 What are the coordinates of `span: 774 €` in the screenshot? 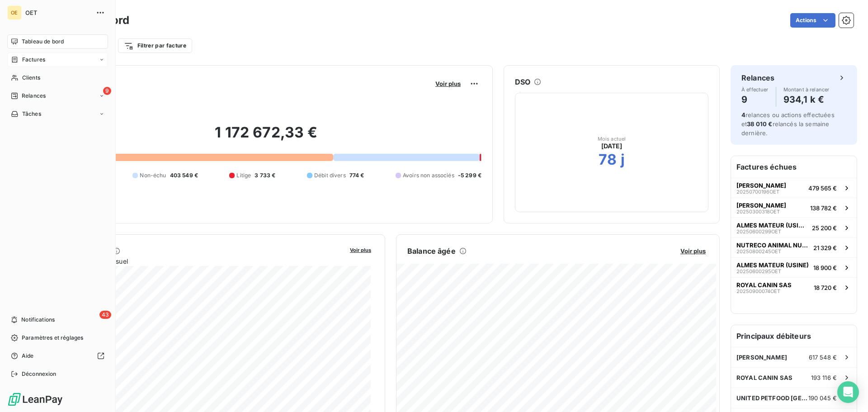 It's located at (357, 176).